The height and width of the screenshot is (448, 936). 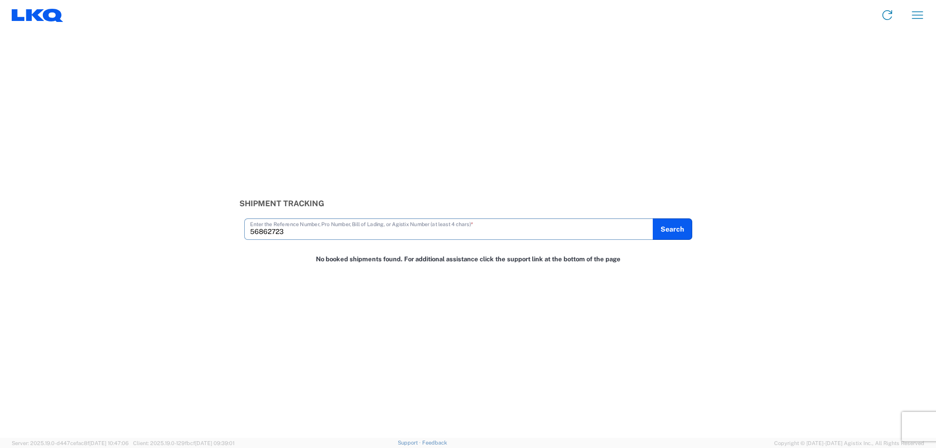 I want to click on a: Support, so click(x=410, y=443).